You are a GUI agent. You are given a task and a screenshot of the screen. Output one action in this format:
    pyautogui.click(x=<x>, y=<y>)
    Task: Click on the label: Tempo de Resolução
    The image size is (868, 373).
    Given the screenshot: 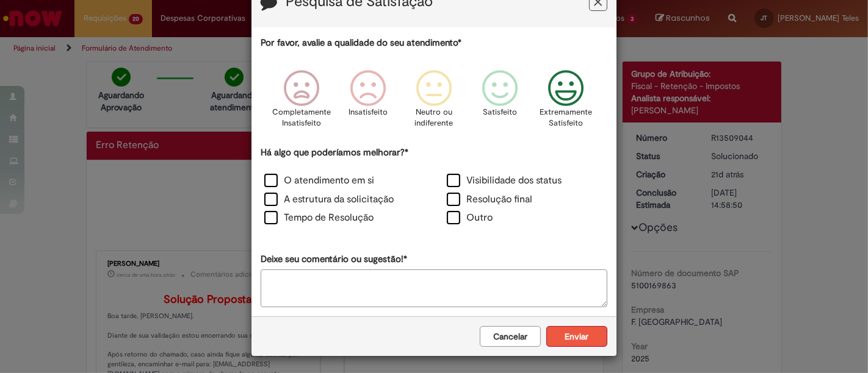 What is the action you would take?
    pyautogui.click(x=318, y=218)
    